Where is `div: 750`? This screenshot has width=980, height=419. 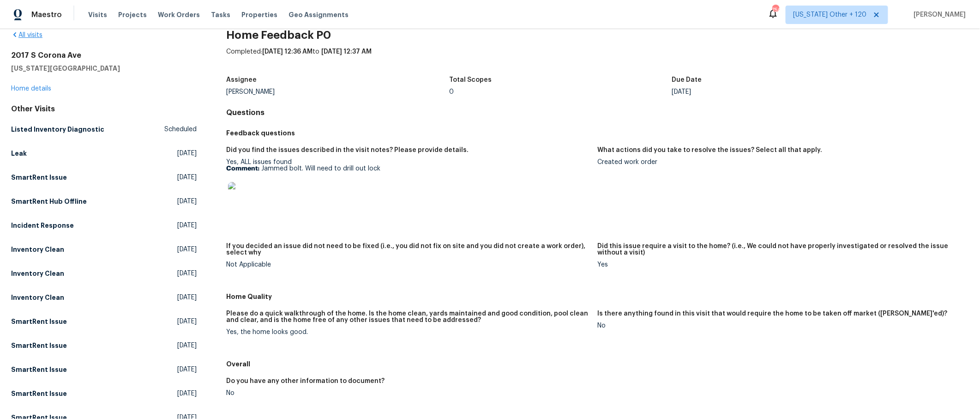
div: 750 is located at coordinates (775, 10).